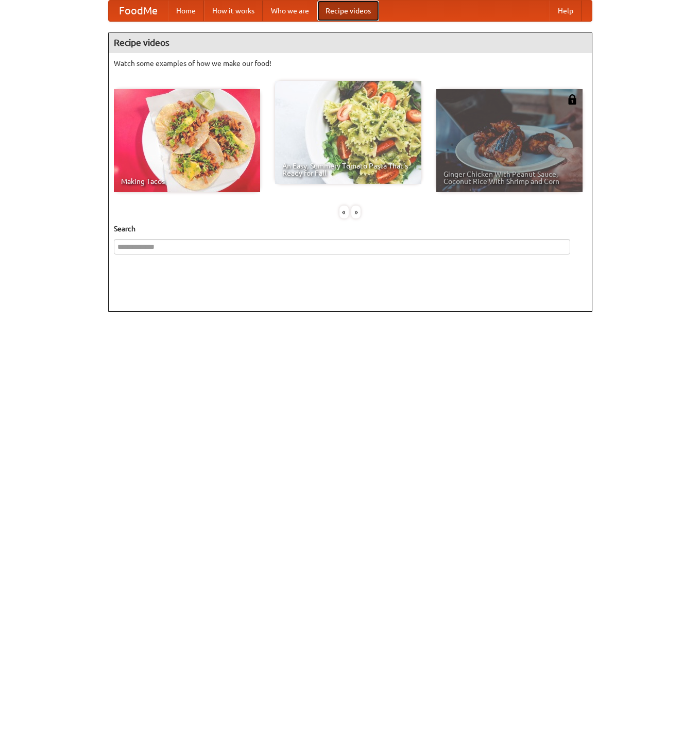 The height and width of the screenshot is (729, 700). Describe the element at coordinates (565, 11) in the screenshot. I see `a: Help` at that location.